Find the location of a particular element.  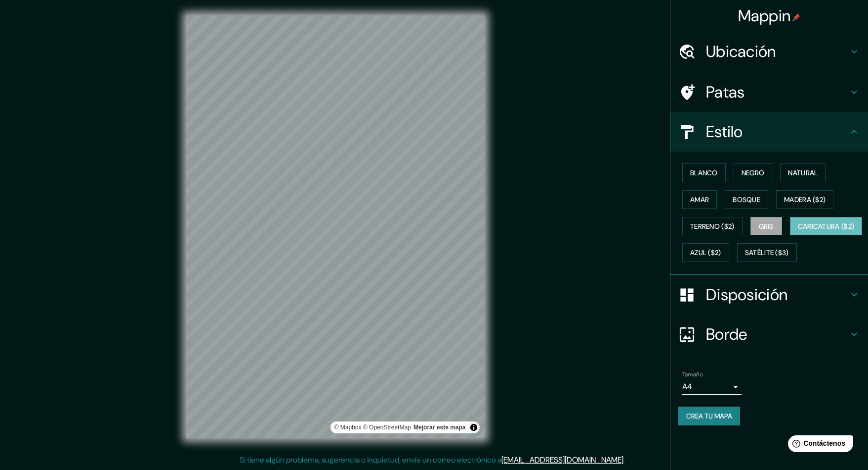

button: Satélite ($3) is located at coordinates (767, 253).